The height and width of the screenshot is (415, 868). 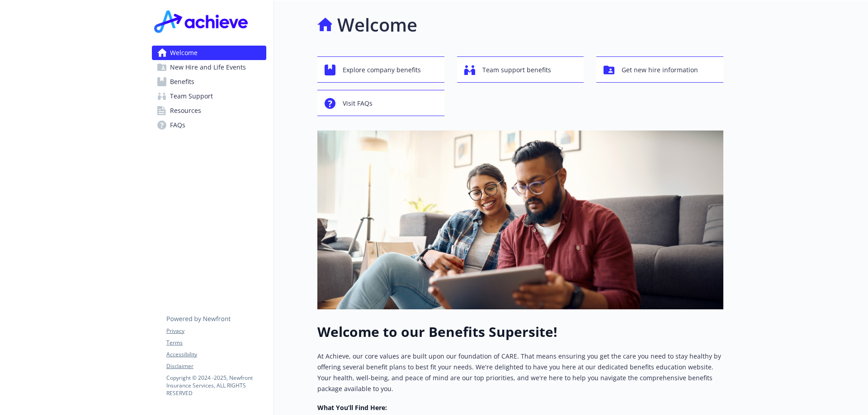 I want to click on button: Get new hire information, so click(x=659, y=69).